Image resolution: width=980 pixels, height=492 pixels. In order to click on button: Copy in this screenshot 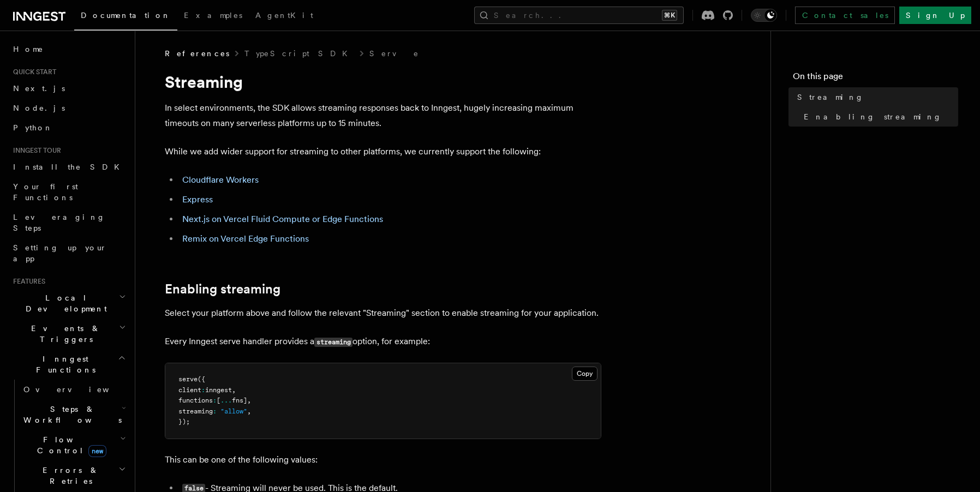, I will do `click(585, 374)`.